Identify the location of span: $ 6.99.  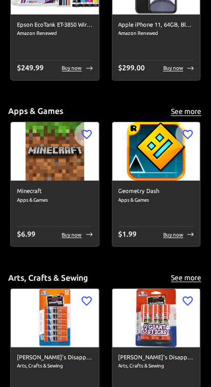
(26, 234).